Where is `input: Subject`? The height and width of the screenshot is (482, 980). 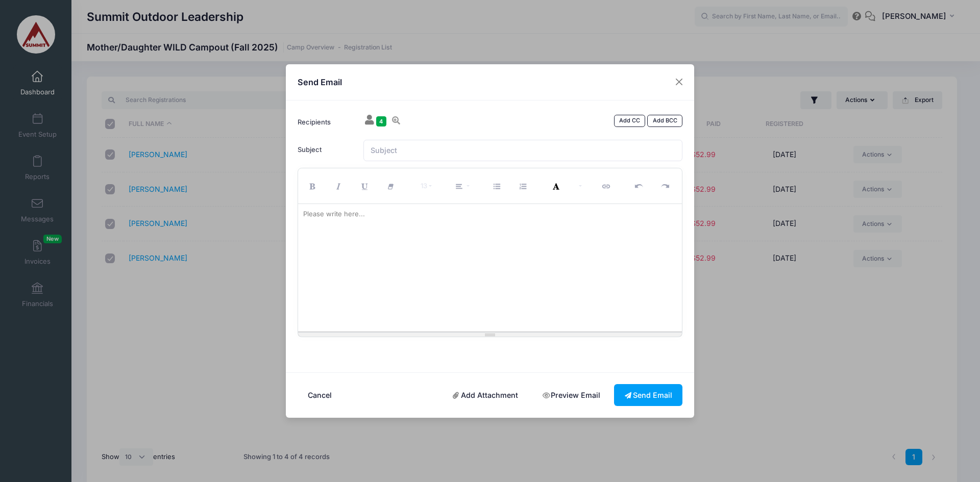
input: Subject is located at coordinates (523, 150).